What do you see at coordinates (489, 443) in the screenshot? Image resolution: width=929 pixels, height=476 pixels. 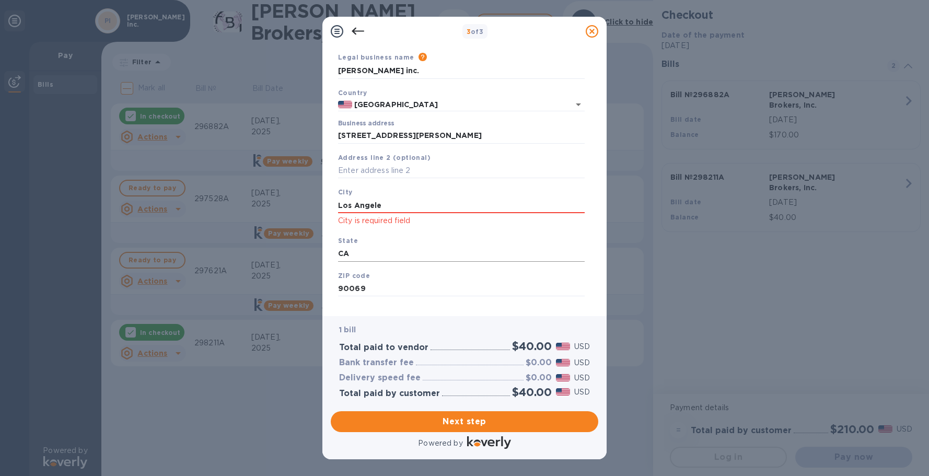 I see `img: Logo` at bounding box center [489, 443].